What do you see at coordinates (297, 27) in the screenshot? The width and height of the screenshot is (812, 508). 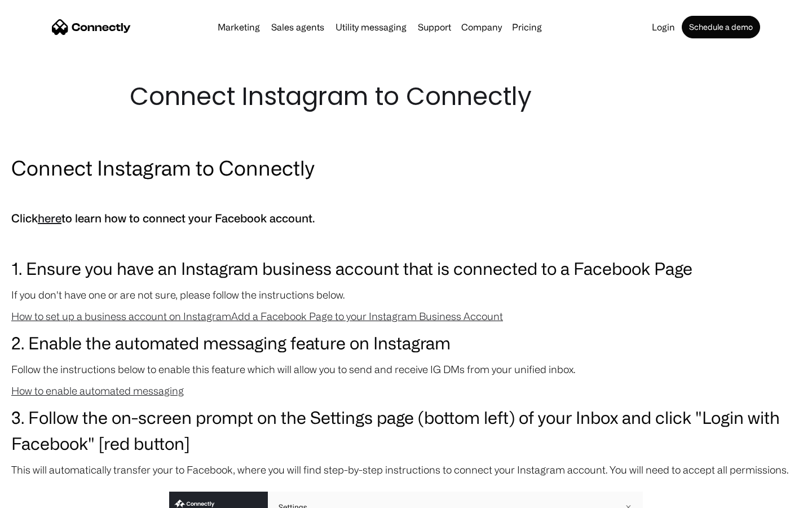 I see `a: Sales agents` at bounding box center [297, 27].